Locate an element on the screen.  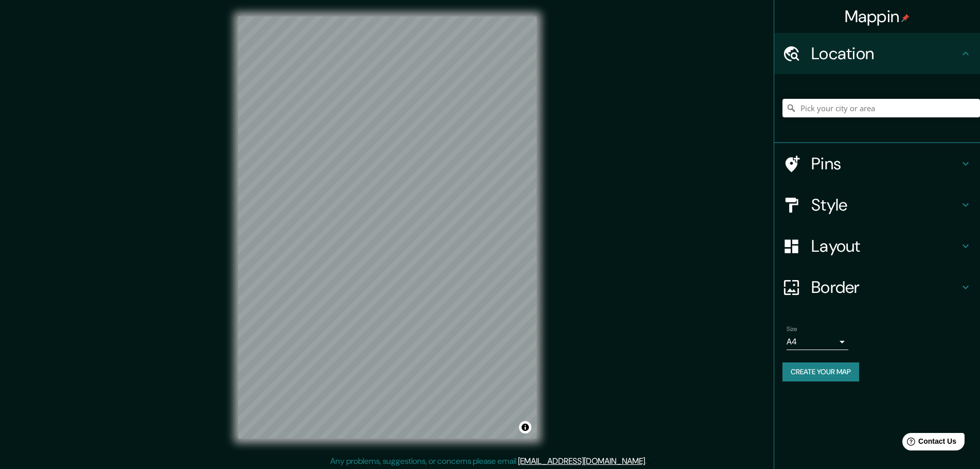
h4: Pins is located at coordinates (886, 164).